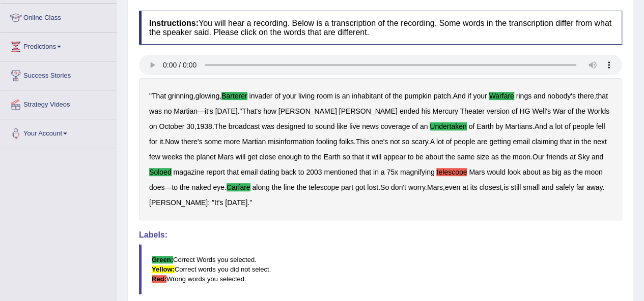  I want to click on b: close, so click(268, 157).